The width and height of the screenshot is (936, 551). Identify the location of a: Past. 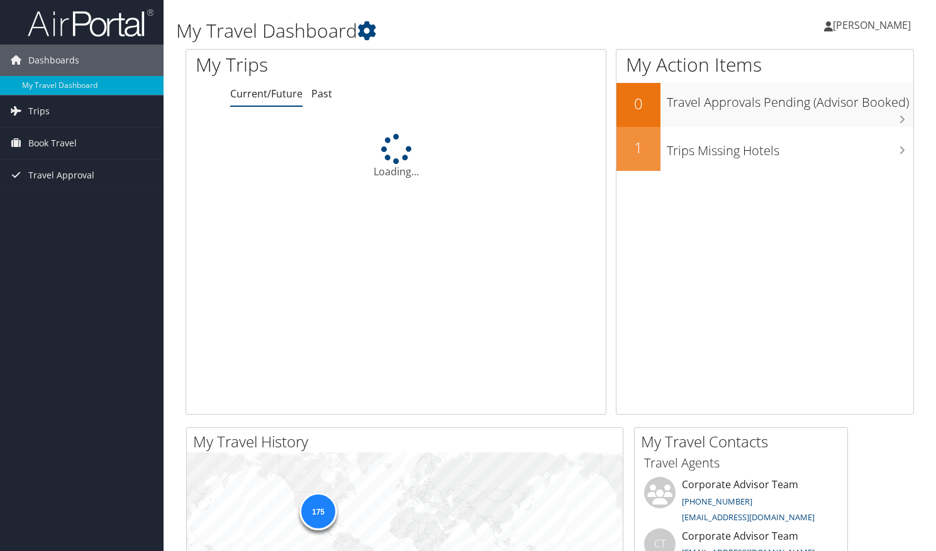
(321, 94).